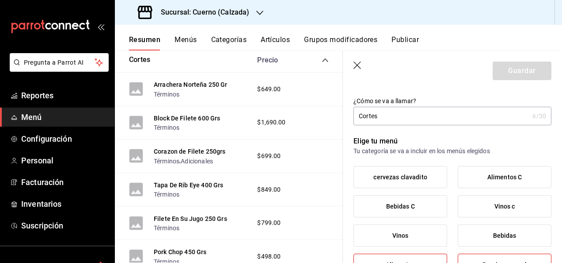 This screenshot has width=562, height=263. I want to click on div: navigation tabs, so click(346, 43).